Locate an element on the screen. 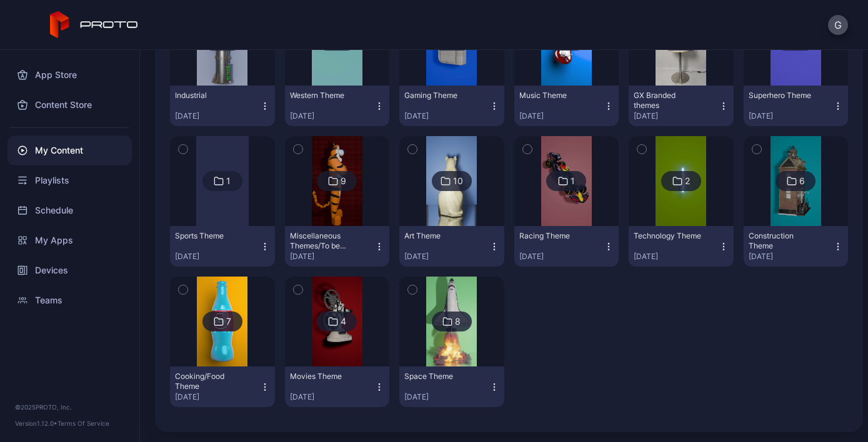 The height and width of the screenshot is (442, 868). div: Western Theme is located at coordinates (324, 96).